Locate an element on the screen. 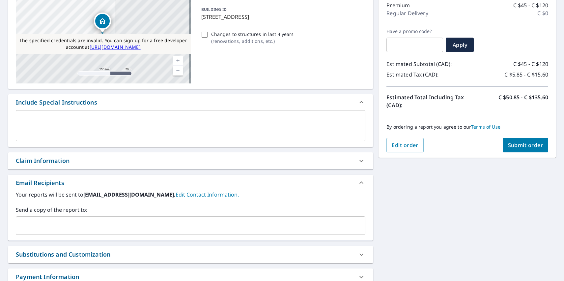  a: Current Level 17, Zoom In is located at coordinates (178, 61).